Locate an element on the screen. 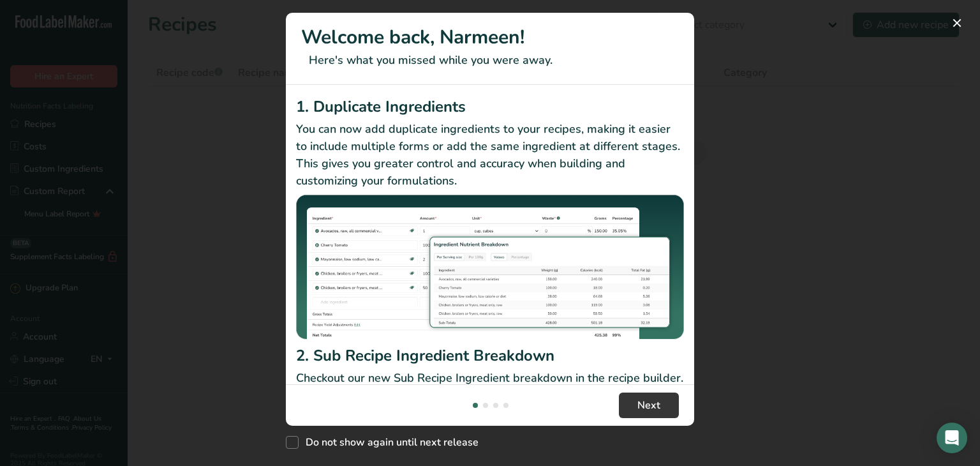 The width and height of the screenshot is (980, 466). h2: 1. Duplicate Ingredients is located at coordinates (490, 106).